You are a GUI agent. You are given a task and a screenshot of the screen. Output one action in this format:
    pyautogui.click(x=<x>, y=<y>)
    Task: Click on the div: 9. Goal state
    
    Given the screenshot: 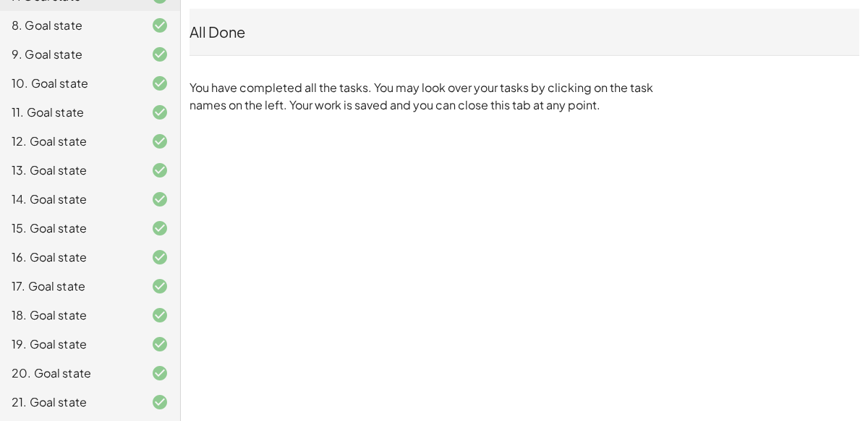 What is the action you would take?
    pyautogui.click(x=70, y=55)
    